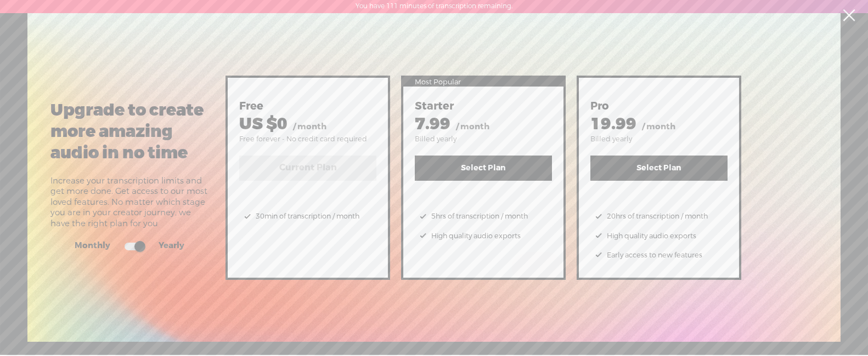 The image size is (868, 356). Describe the element at coordinates (308, 169) in the screenshot. I see `label: Current Plan` at that location.